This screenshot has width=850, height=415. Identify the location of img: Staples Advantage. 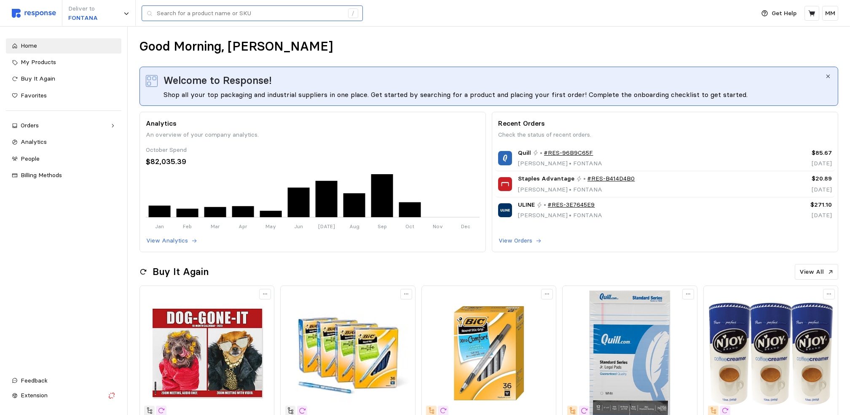
(505, 184).